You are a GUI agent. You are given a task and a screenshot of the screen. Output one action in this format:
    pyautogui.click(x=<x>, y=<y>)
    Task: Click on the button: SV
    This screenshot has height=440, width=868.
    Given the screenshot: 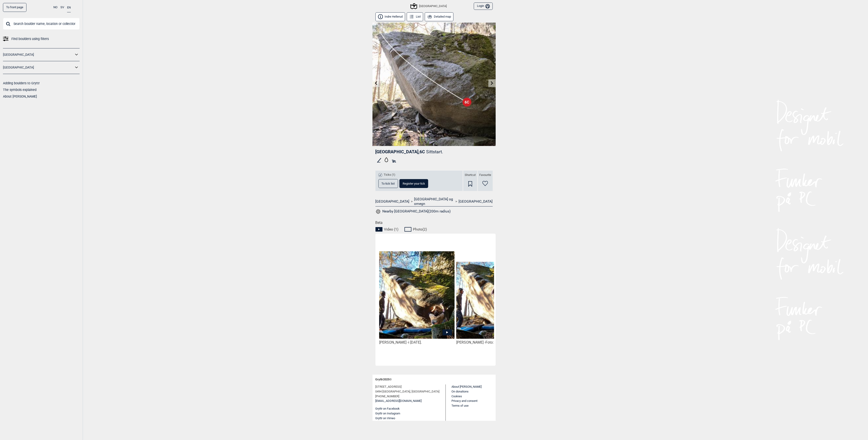 What is the action you would take?
    pyautogui.click(x=62, y=7)
    